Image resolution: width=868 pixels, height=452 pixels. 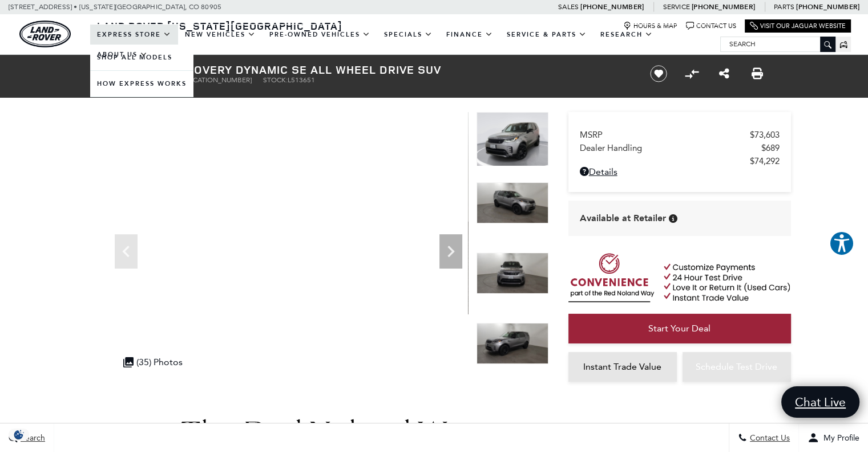 I want to click on span: MSRP, so click(x=665, y=134).